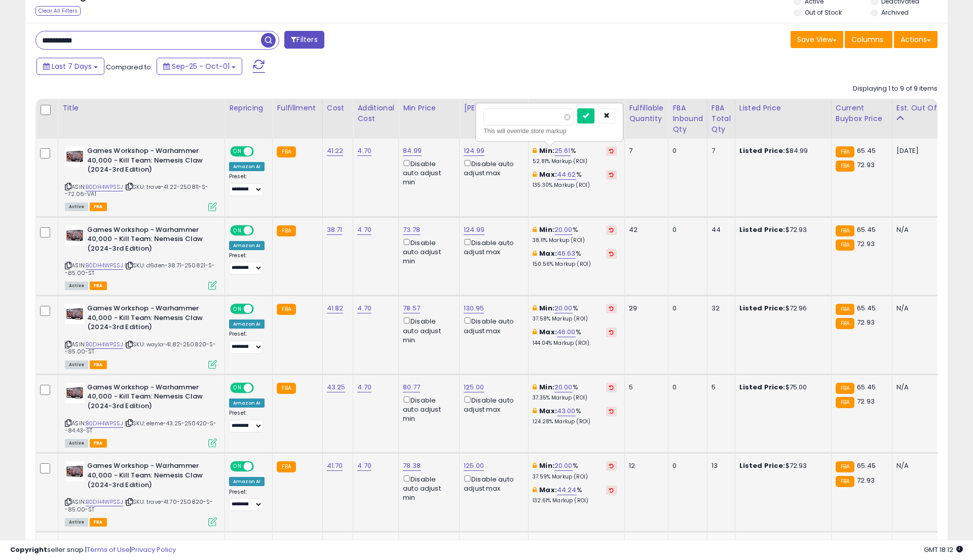 This screenshot has height=560, width=973. I want to click on div: 13, so click(719, 466).